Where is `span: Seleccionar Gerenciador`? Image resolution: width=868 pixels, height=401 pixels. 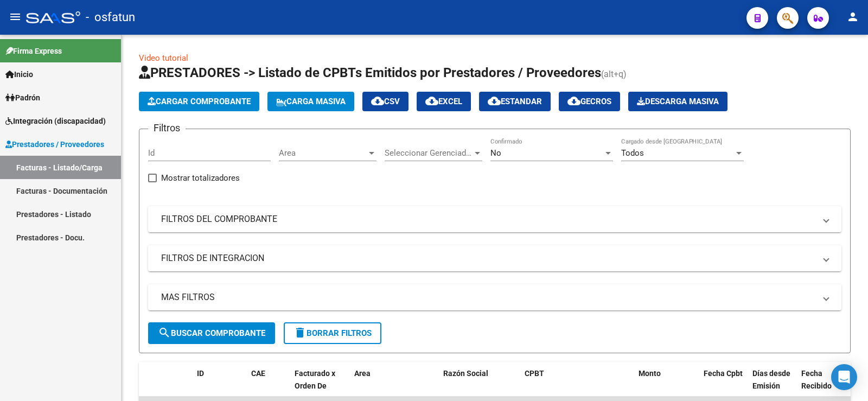 span: Seleccionar Gerenciador is located at coordinates (428, 153).